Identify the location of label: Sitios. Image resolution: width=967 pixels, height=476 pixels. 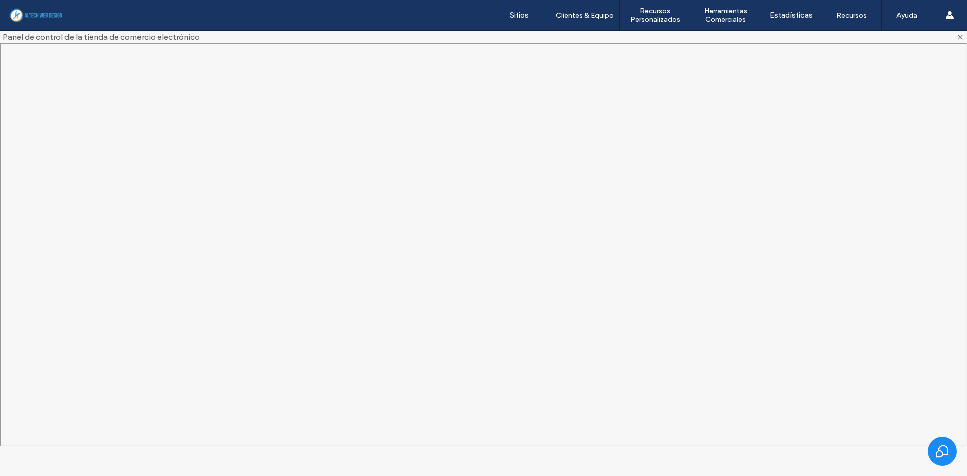
(519, 15).